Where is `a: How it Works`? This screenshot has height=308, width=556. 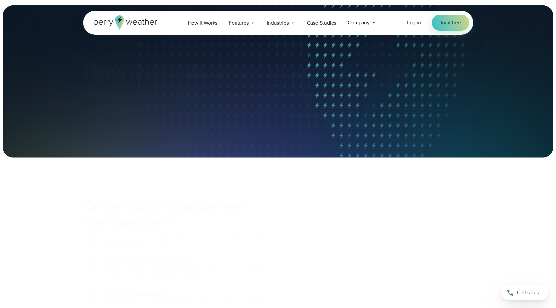 a: How it Works is located at coordinates (203, 23).